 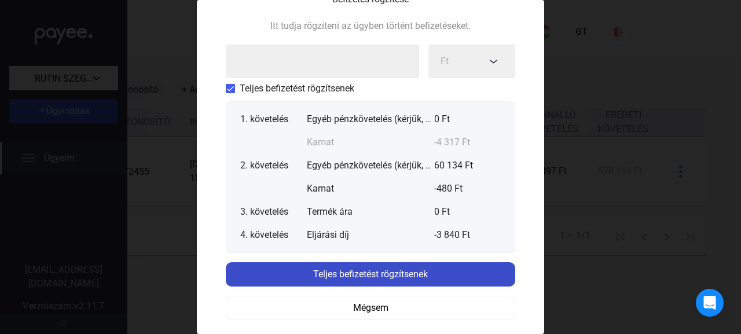 I want to click on font: 3. követelés, so click(x=264, y=211).